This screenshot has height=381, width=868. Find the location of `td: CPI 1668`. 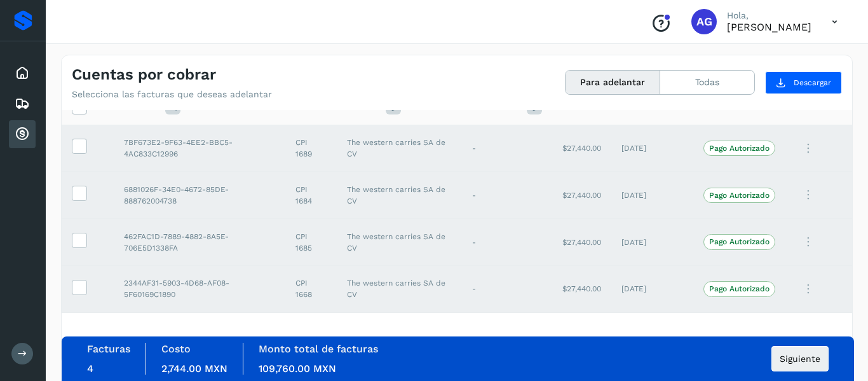

td: CPI 1668 is located at coordinates (311, 289).